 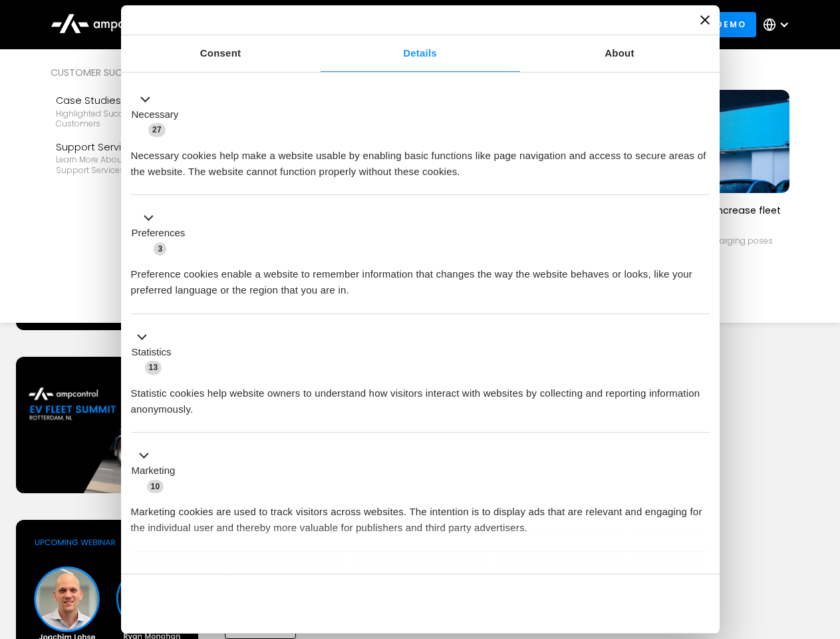 What do you see at coordinates (156, 486) in the screenshot?
I see `span: 10` at bounding box center [156, 486].